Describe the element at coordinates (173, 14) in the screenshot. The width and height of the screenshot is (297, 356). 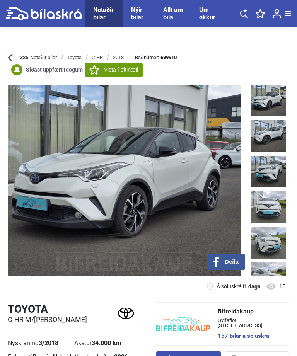
I see `div: Allt um bíla` at that location.